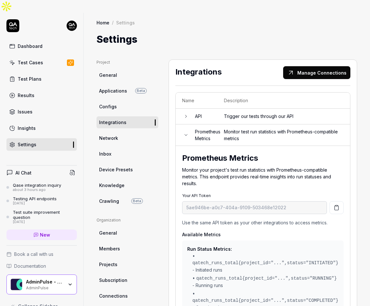  I want to click on a: Members, so click(127, 249).